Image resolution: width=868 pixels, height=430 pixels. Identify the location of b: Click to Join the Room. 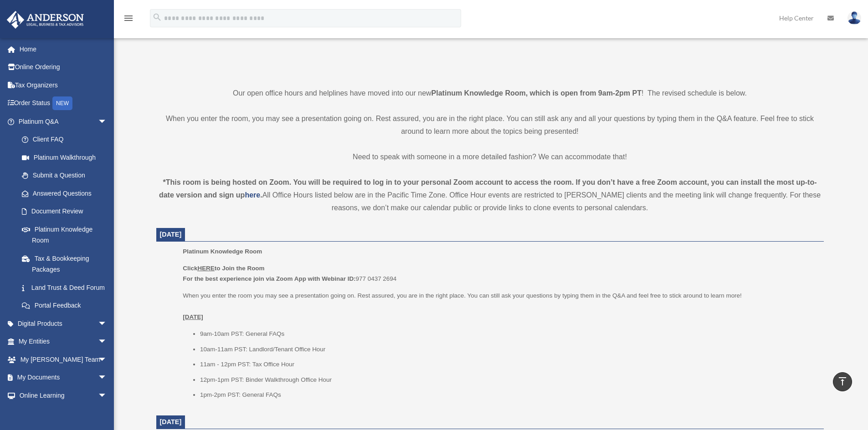
(223, 268).